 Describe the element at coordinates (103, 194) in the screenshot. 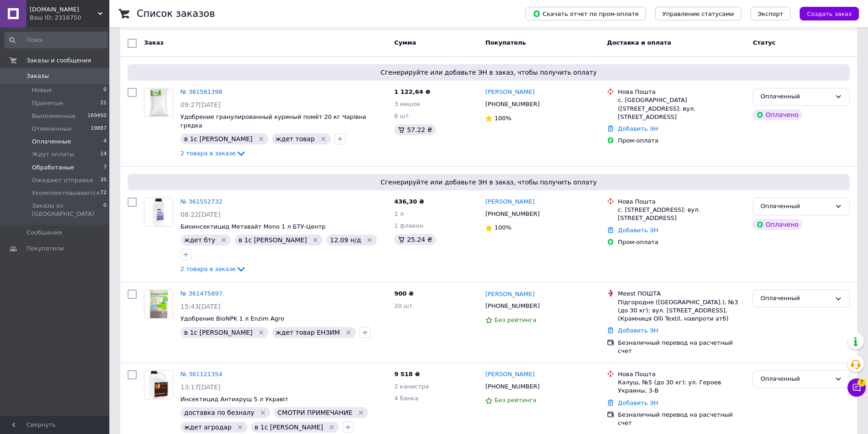

I see `span: 72` at that location.